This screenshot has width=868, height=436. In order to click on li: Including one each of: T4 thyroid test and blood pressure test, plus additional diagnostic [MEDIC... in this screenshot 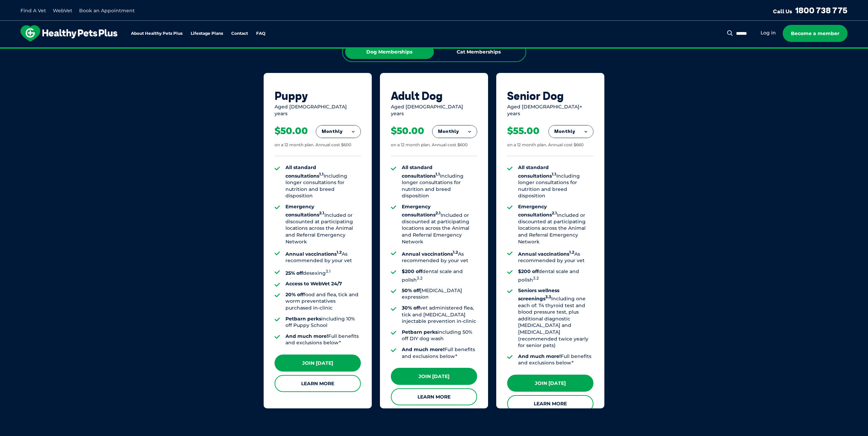, I will do `click(556, 318)`.